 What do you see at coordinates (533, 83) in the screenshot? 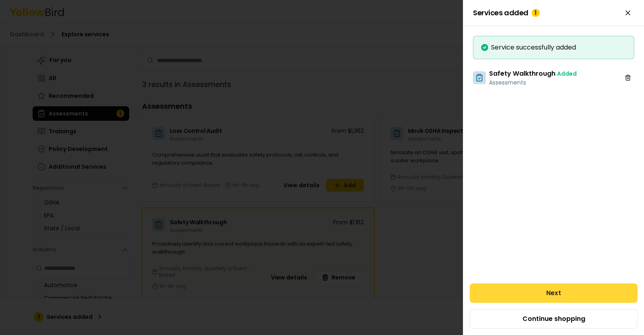
I see `p: Assessments` at bounding box center [533, 83].